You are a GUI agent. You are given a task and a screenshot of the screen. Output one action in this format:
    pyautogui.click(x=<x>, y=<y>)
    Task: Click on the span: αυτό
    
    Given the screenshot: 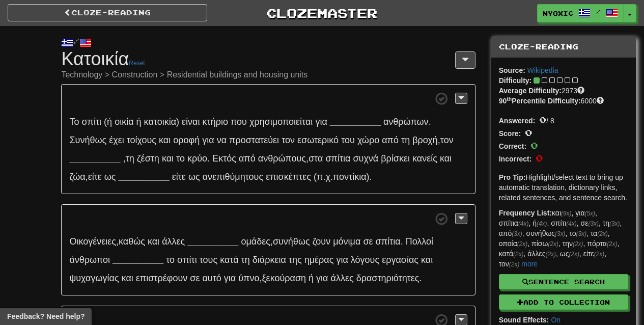 What is the action you would take?
    pyautogui.click(x=211, y=278)
    